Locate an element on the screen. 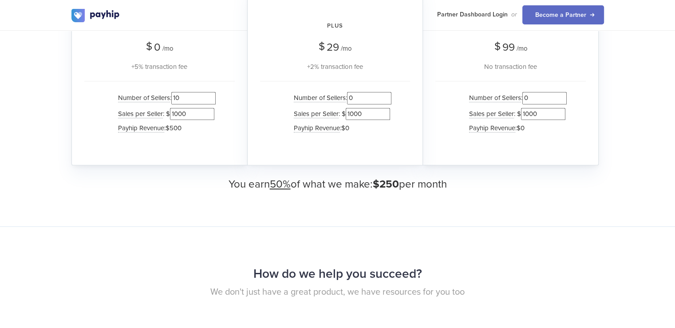 This screenshot has width=675, height=328. span: $500 is located at coordinates (174, 128).